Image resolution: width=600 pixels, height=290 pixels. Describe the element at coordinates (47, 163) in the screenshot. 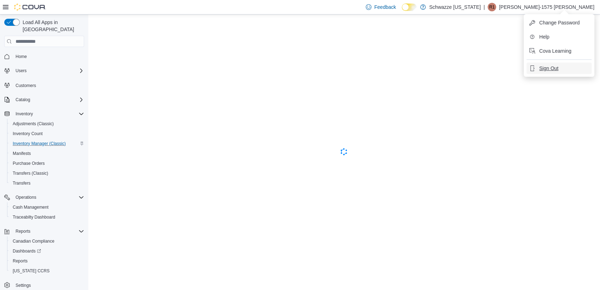

I see `button: Purchase Orders` at that location.